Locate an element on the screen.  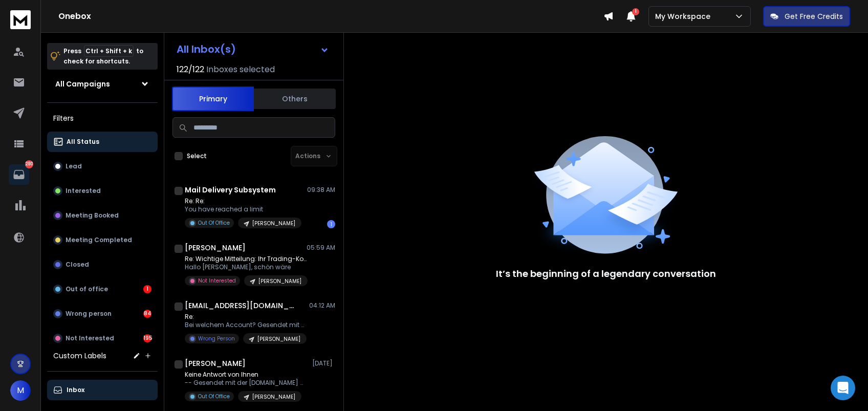
button: All Campaigns is located at coordinates (103, 84).